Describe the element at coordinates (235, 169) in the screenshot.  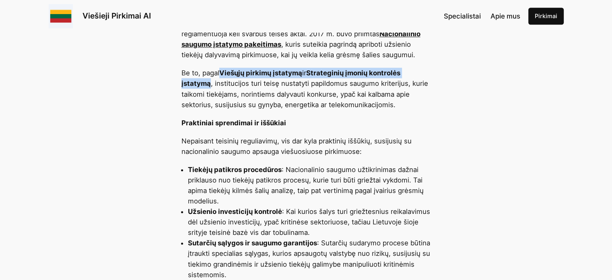
I see `strong: Tiekėjų patikros procedūros` at that location.